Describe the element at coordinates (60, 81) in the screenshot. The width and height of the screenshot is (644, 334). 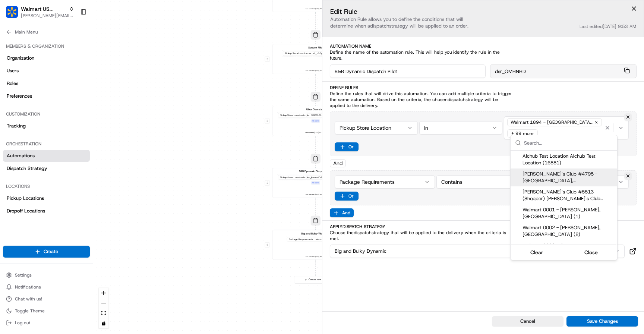
I see `div: We're available if you need us!` at that location.